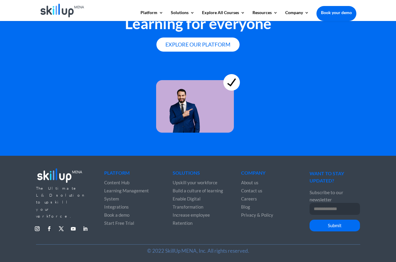 The width and height of the screenshot is (396, 262). I want to click on img: Skillup Mena, so click(62, 11).